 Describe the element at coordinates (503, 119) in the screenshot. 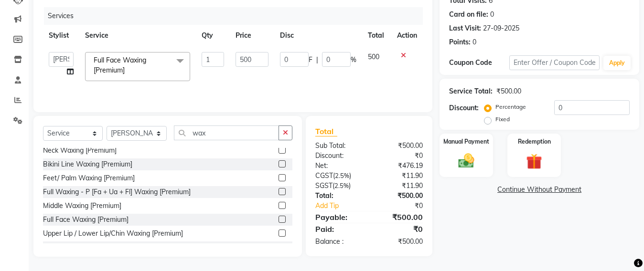

I see `label: Fixed` at that location.